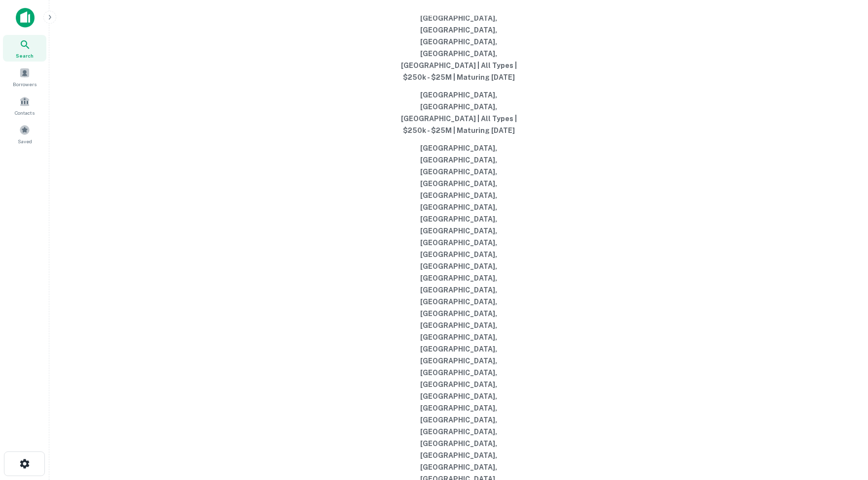 The image size is (868, 480). What do you see at coordinates (25, 106) in the screenshot?
I see `div: Contacts` at bounding box center [25, 106].